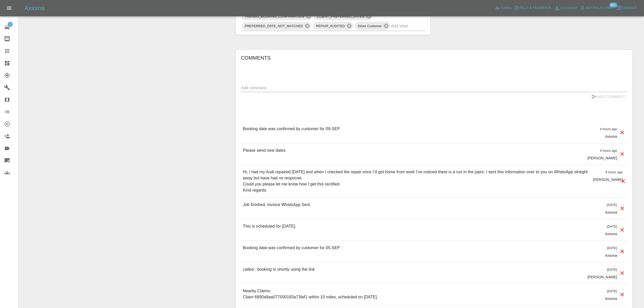 The height and width of the screenshot is (308, 644). What do you see at coordinates (277, 16) in the screenshot?
I see `div: TRENGO_BOOKING_CONFIRMATION` at bounding box center [277, 16].